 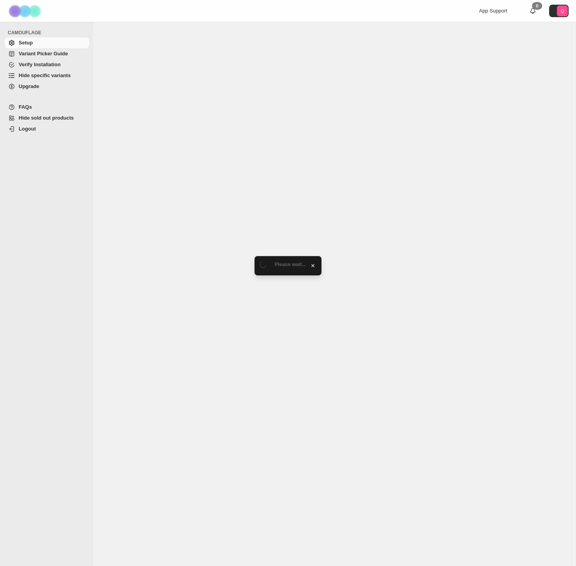 What do you see at coordinates (563, 11) in the screenshot?
I see `text: Q` at bounding box center [563, 11].